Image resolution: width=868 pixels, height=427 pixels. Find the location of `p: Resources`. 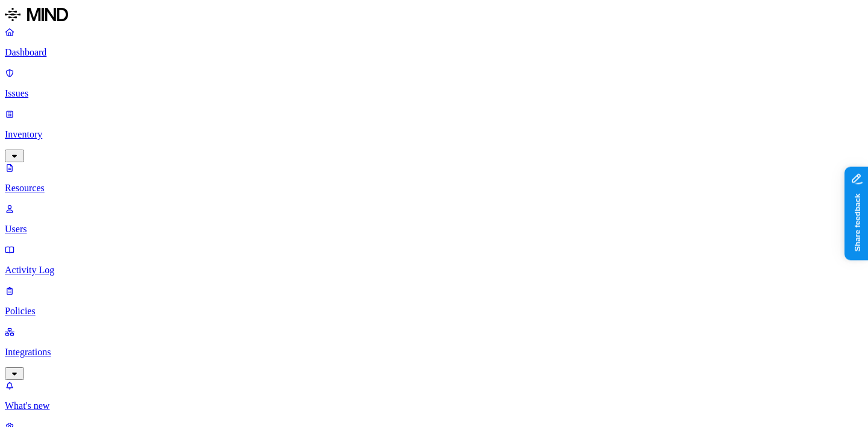

p: Resources is located at coordinates (434, 188).